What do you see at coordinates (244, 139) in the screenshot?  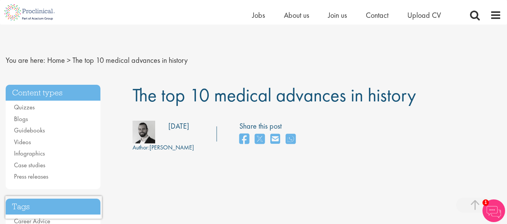 I see `a: share on facebook` at bounding box center [244, 139].